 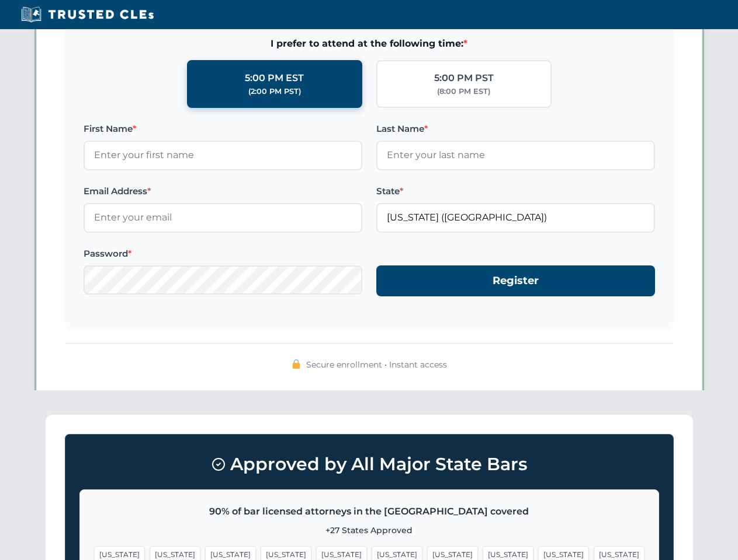 What do you see at coordinates (223, 155) in the screenshot?
I see `input: Enter your first name` at bounding box center [223, 155].